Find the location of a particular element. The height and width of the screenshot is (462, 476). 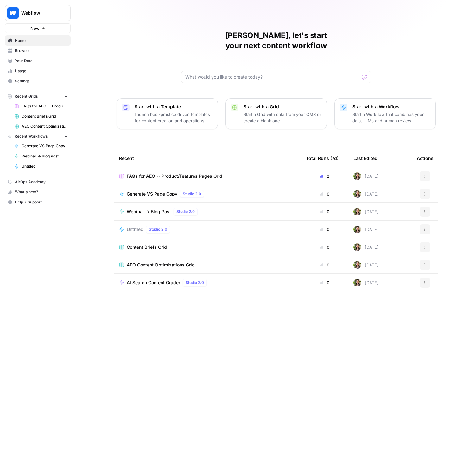

a: Browse is located at coordinates (38, 51).